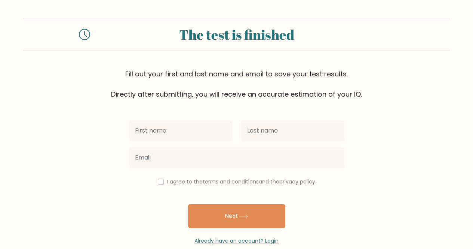 The width and height of the screenshot is (473, 249). Describe the element at coordinates (241, 181) in the screenshot. I see `label: I agree to the and the` at that location.